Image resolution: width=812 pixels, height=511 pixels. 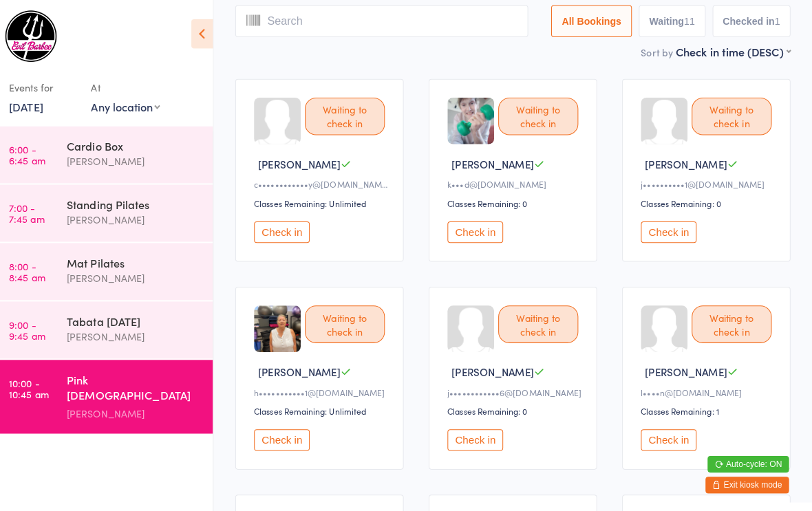 I want to click on div: Standing Pilates, so click(x=141, y=203).